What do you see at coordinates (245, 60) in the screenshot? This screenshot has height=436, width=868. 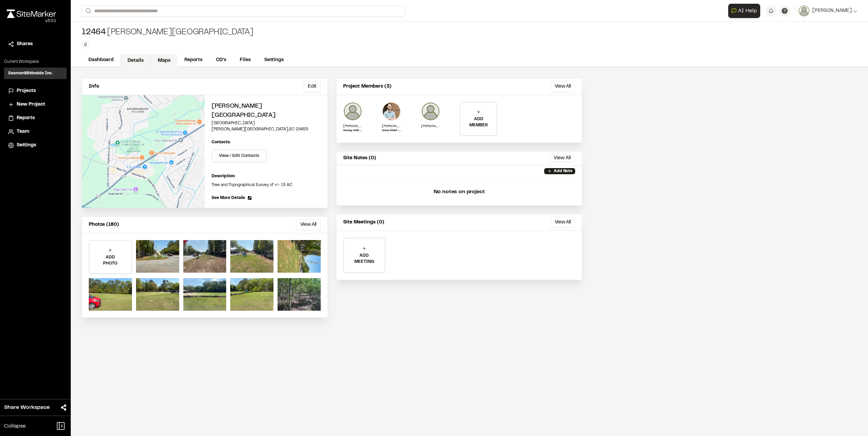 I see `a: Files` at bounding box center [245, 60].